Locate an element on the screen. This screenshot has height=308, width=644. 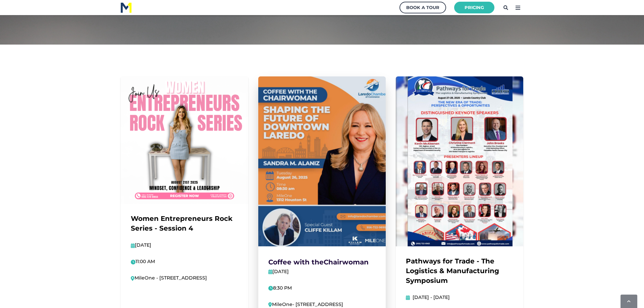
img: 3-Aug-12-2025-05-51-25-4817-PM is located at coordinates (322, 161).